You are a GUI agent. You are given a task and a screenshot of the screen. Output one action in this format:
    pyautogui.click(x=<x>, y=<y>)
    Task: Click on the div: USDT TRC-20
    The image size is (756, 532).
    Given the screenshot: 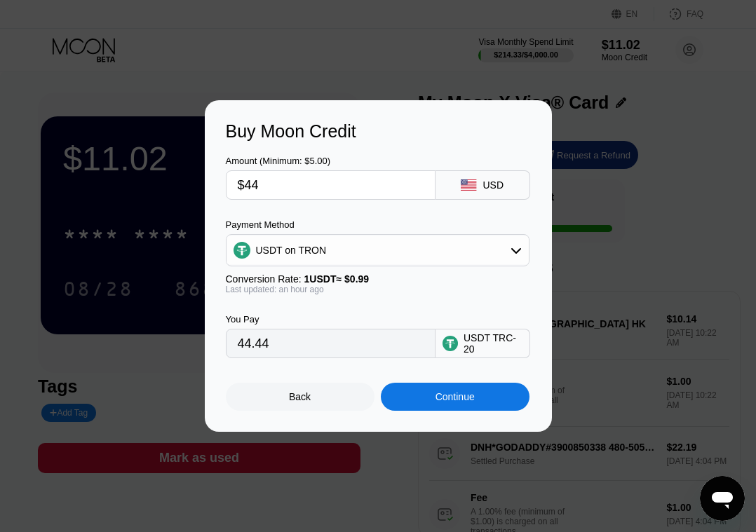 What is the action you would take?
    pyautogui.click(x=493, y=344)
    